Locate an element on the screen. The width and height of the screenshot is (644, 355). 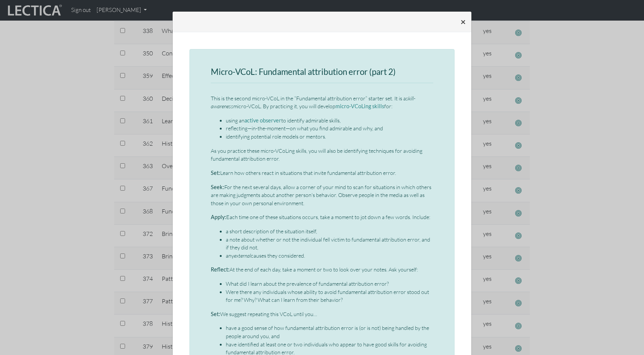
li: any causes they considered. is located at coordinates (329, 256).